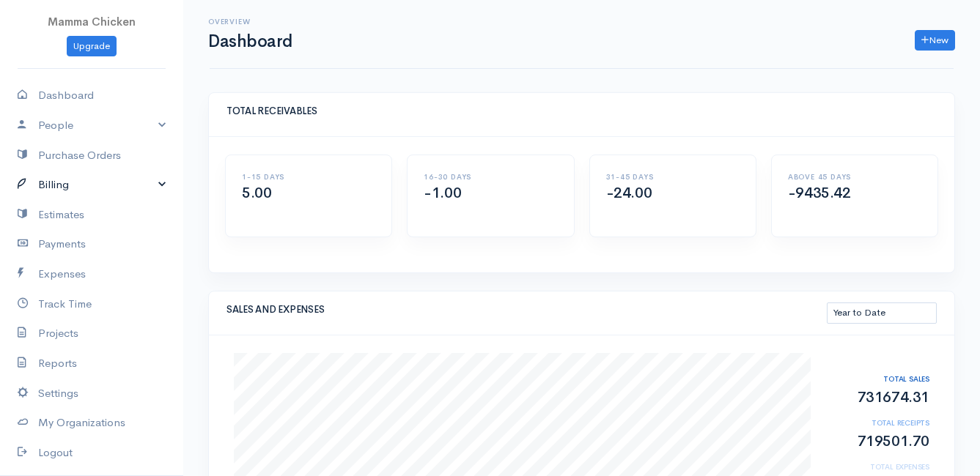  Describe the element at coordinates (819, 193) in the screenshot. I see `span: -9435.42` at that location.